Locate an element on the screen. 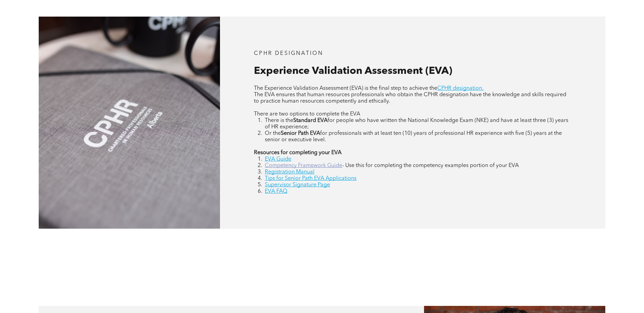 The width and height of the screenshot is (644, 313). span: Or the is located at coordinates (273, 134).